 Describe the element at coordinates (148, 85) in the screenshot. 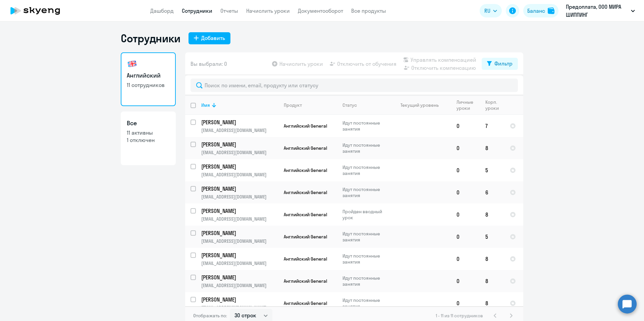

I see `p: 11 сотрудников` at that location.